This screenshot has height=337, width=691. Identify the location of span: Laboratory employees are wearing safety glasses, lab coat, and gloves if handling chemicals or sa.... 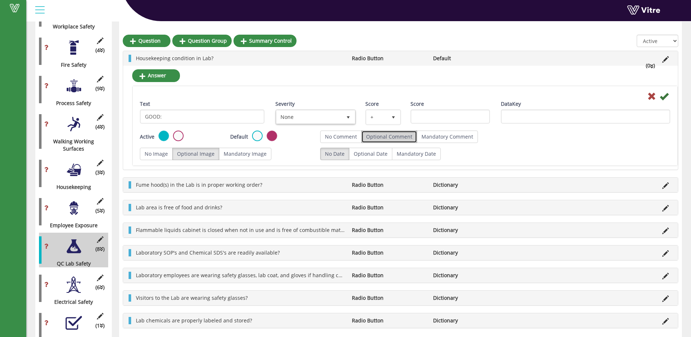
(264, 275).